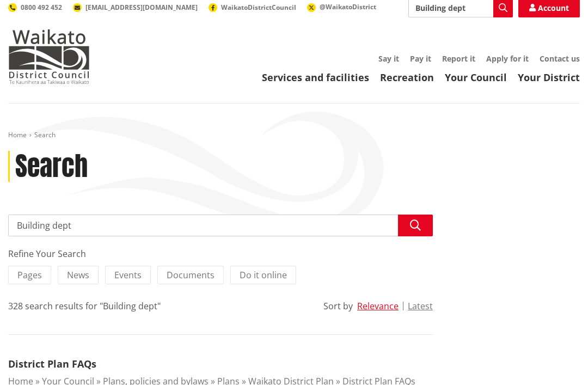 This screenshot has height=385, width=588. What do you see at coordinates (549, 77) in the screenshot?
I see `a: Your District` at bounding box center [549, 77].